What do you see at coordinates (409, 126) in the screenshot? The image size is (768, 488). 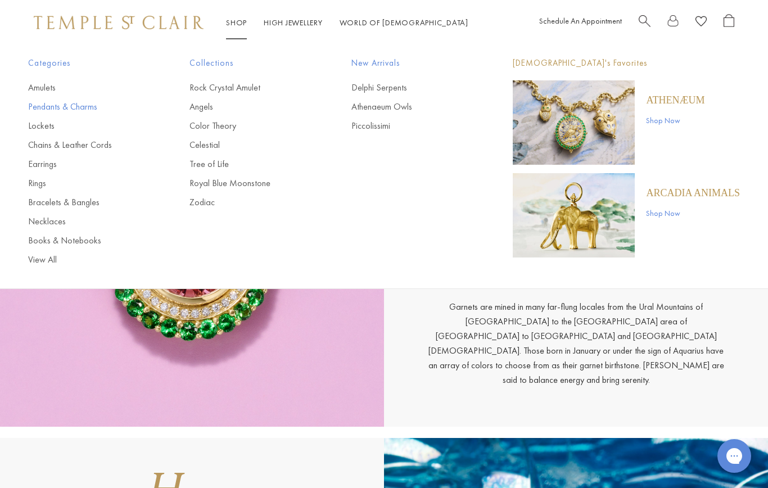 I see `a: Piccolissimi` at bounding box center [409, 126].